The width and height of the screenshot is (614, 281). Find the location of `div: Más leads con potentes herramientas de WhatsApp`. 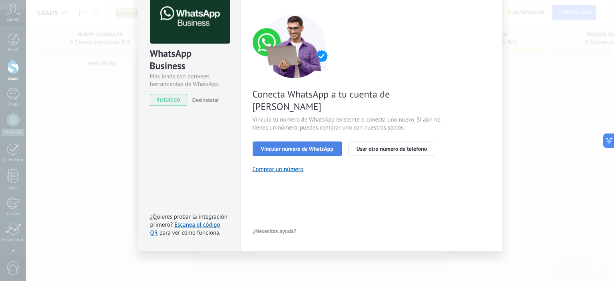

div: Más leads con potentes herramientas de WhatsApp is located at coordinates (189, 80).